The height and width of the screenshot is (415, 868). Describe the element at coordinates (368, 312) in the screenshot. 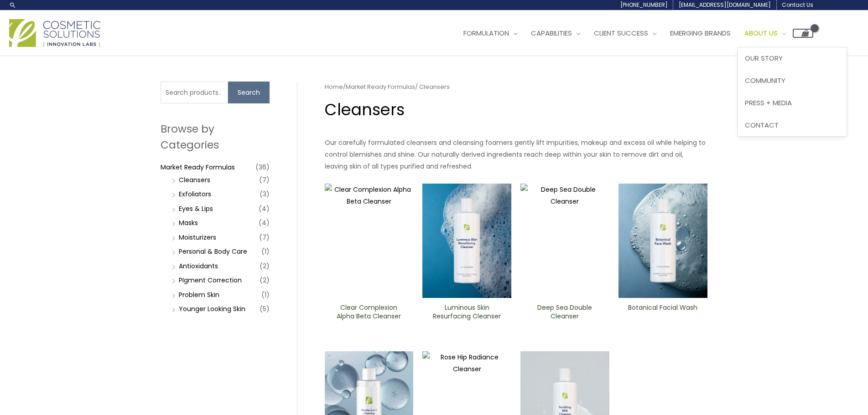

I see `h2: Clear Complexion Alpha Beta ​Cleanser` at that location.